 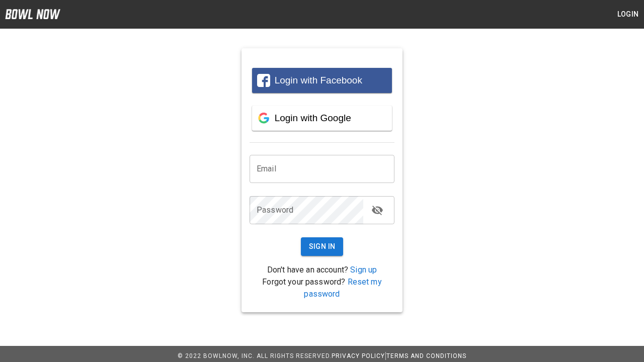 I want to click on button: toggle password visibility, so click(x=377, y=210).